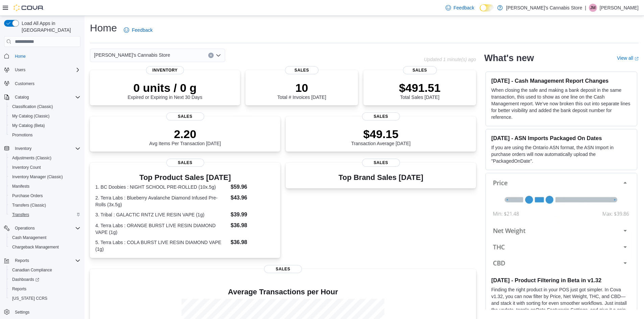 This screenshot has width=644, height=319. What do you see at coordinates (45, 215) in the screenshot?
I see `button: Transfers` at bounding box center [45, 215].